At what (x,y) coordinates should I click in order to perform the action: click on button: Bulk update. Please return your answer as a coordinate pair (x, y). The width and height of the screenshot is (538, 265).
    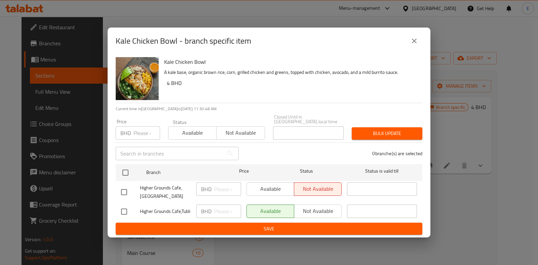
    Looking at the image, I should click on (387, 134).